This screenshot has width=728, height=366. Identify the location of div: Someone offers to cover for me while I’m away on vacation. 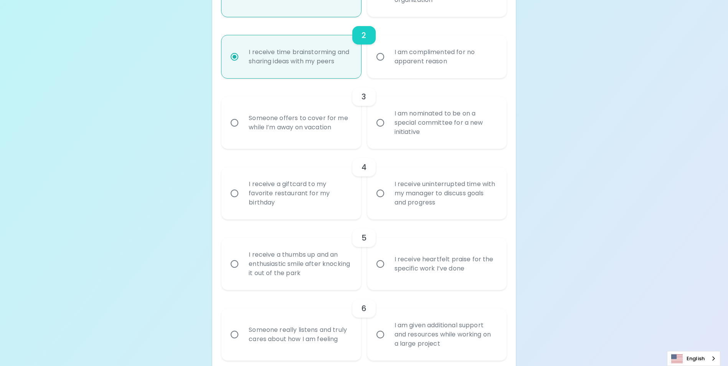
(299, 123).